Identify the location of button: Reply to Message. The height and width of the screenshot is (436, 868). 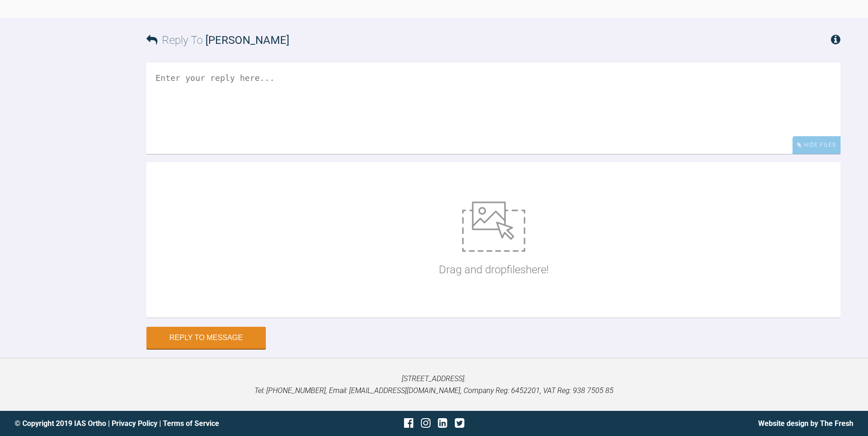
(206, 338).